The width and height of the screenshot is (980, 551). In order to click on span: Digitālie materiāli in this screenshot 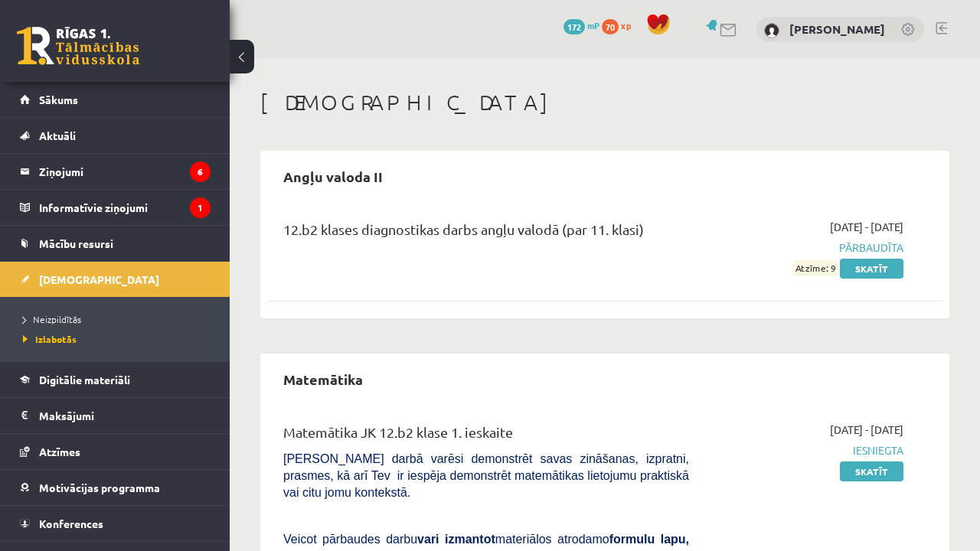, I will do `click(84, 379)`.